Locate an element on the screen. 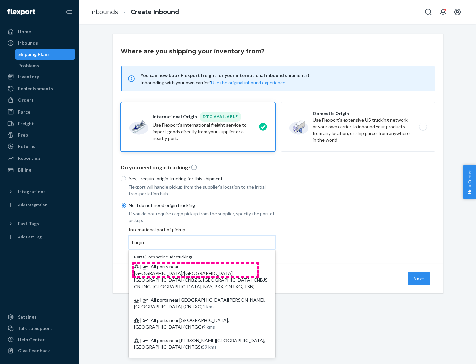  a: Returns is located at coordinates (40, 146).